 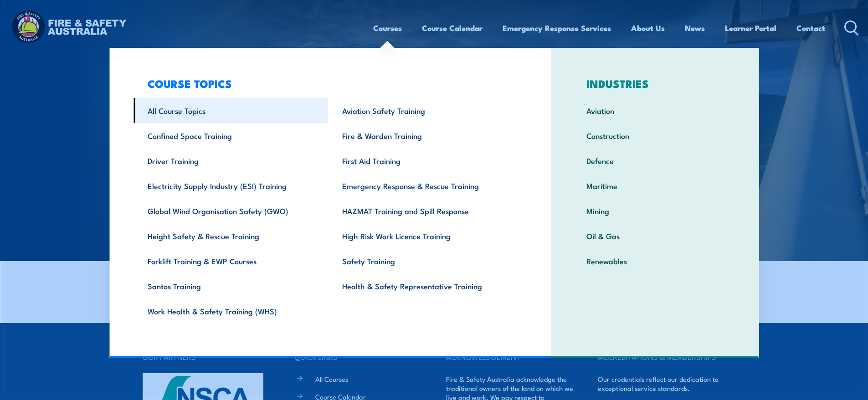 What do you see at coordinates (655, 236) in the screenshot?
I see `a: Oil & Gas` at bounding box center [655, 236].